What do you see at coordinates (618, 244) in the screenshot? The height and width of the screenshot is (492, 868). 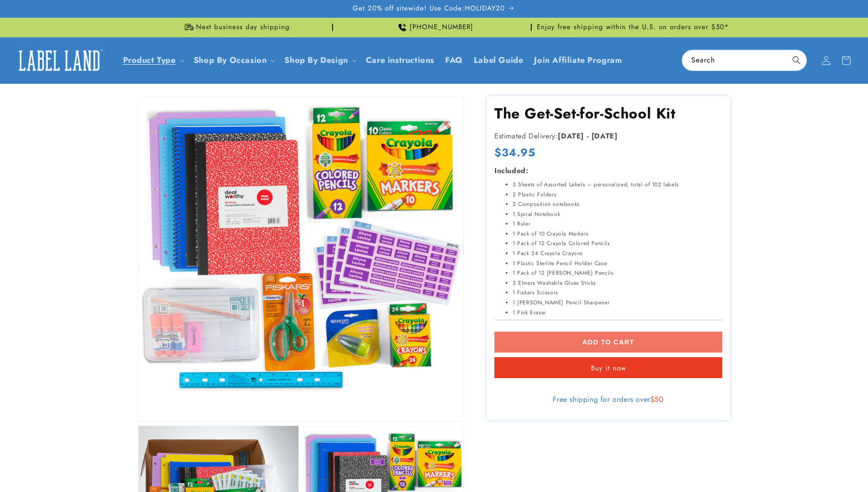 I see `li: 1 Pack of 12 Crayola Colored Pencils` at bounding box center [618, 244].